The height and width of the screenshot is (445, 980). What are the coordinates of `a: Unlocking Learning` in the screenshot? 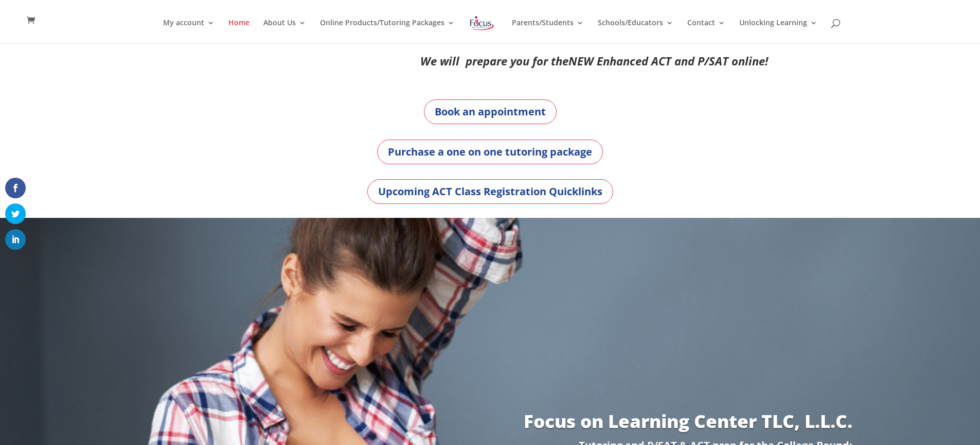 It's located at (778, 31).